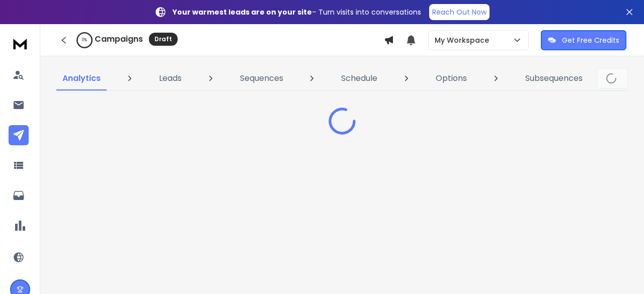 Image resolution: width=644 pixels, height=294 pixels. I want to click on h1: Campaigns, so click(119, 39).